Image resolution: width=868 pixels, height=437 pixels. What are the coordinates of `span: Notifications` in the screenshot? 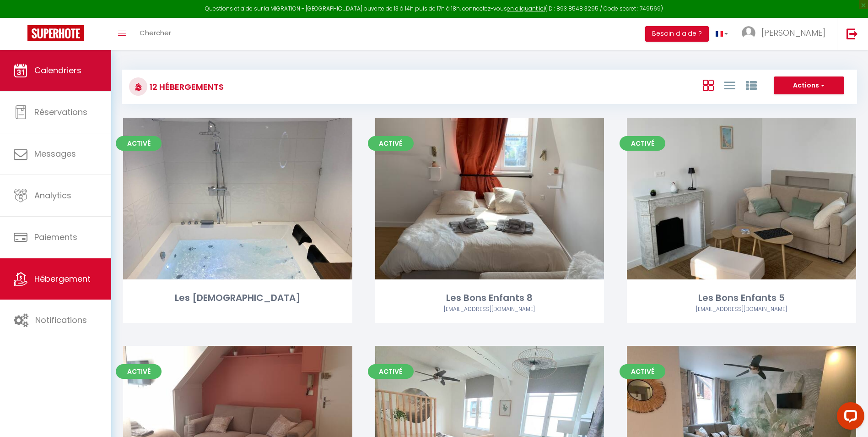 It's located at (61, 320).